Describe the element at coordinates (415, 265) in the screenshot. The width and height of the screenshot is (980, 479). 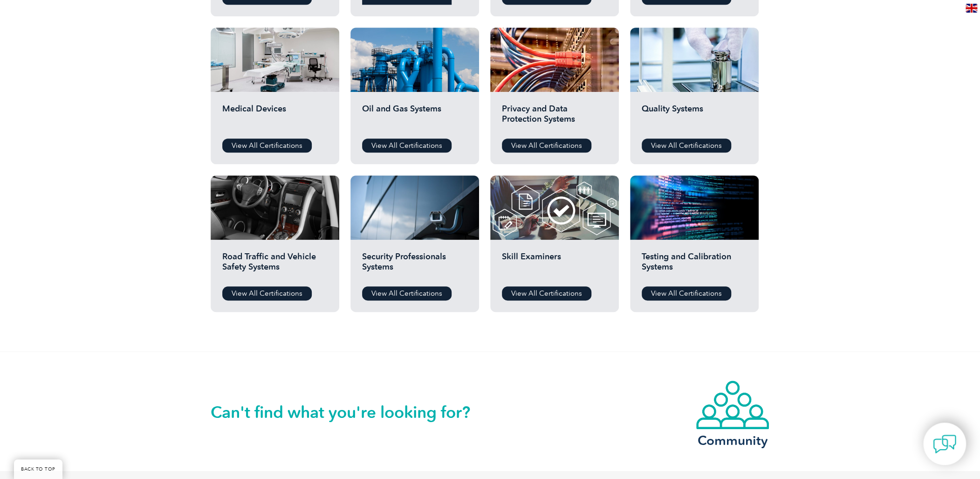
I see `h2: Security Professionals Systems` at that location.